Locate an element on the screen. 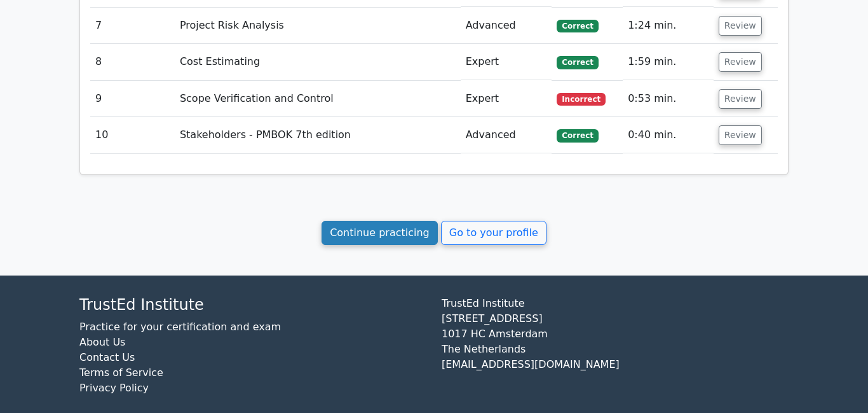 The height and width of the screenshot is (413, 868). td: 1:24 min. is located at coordinates (668, 26).